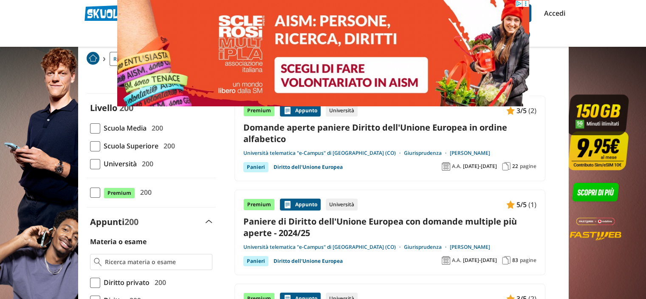 Image resolution: width=646 pixels, height=299 pixels. Describe the element at coordinates (532, 204) in the screenshot. I see `span: (1)` at that location.